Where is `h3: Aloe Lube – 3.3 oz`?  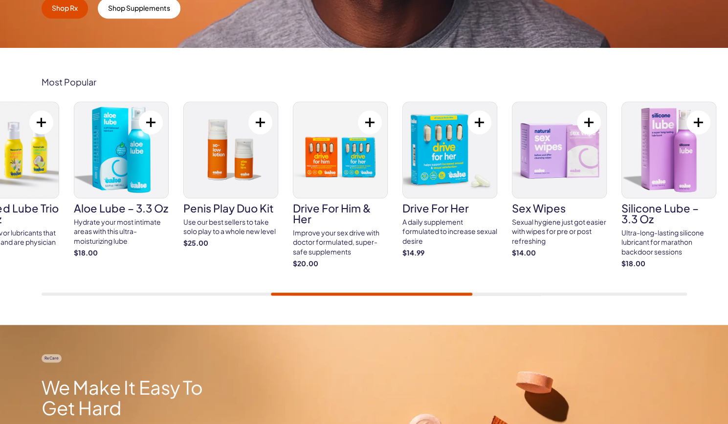
h3: Aloe Lube – 3.3 oz is located at coordinates (121, 208).